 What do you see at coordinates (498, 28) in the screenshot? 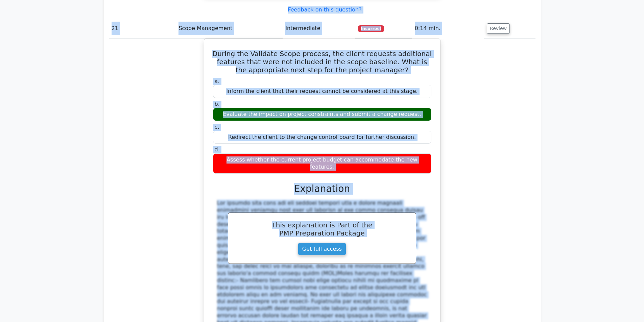
I see `button: Review` at bounding box center [498, 28].